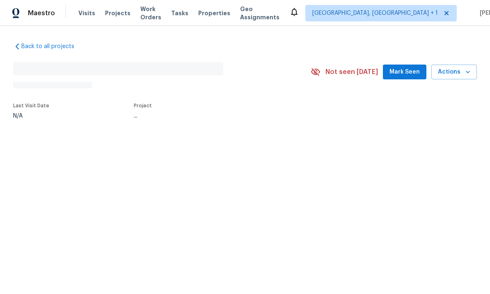 The width and height of the screenshot is (490, 294). Describe the element at coordinates (53, 46) in the screenshot. I see `a: Back to all projects` at that location.